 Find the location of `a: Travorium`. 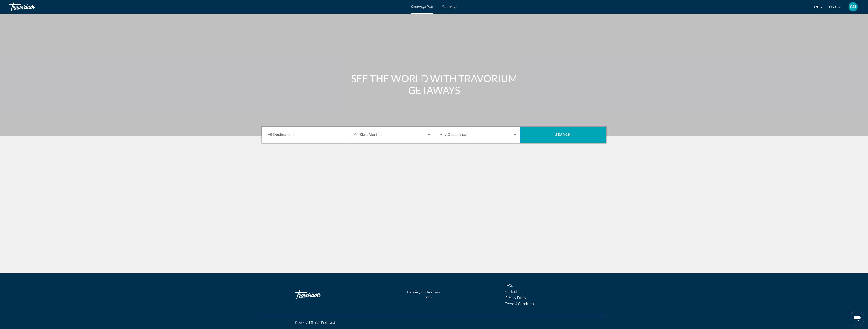

a: Travorium is located at coordinates (32, 7).